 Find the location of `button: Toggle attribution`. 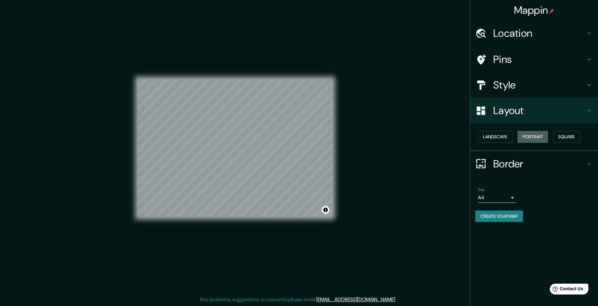

button: Toggle attribution is located at coordinates (326, 210).